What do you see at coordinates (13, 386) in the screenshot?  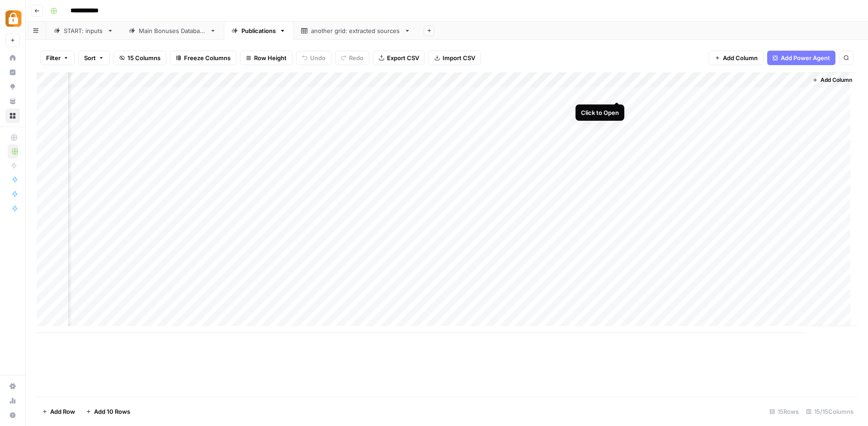 I see `a: Settings` at bounding box center [13, 386].